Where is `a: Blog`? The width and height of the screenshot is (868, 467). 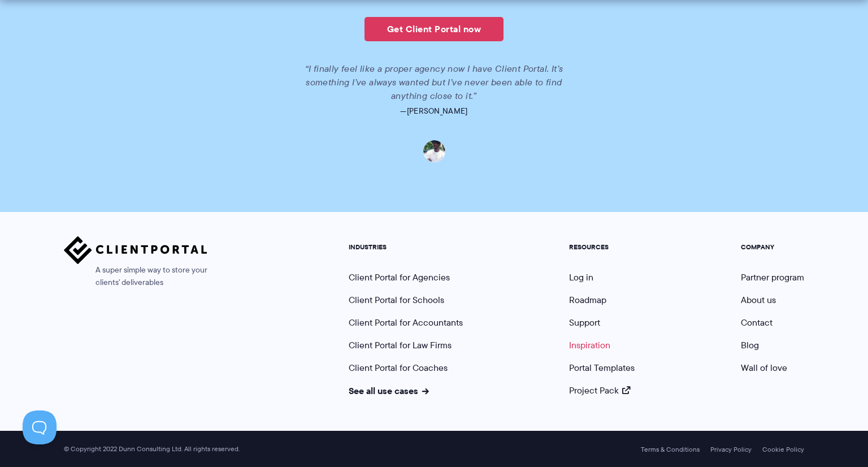 a: Blog is located at coordinates (751, 345).